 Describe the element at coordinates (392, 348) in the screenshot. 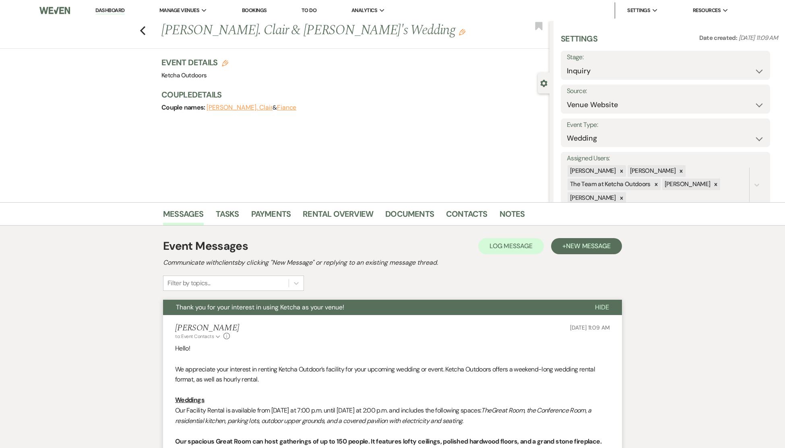

I see `p: Hello!` at that location.